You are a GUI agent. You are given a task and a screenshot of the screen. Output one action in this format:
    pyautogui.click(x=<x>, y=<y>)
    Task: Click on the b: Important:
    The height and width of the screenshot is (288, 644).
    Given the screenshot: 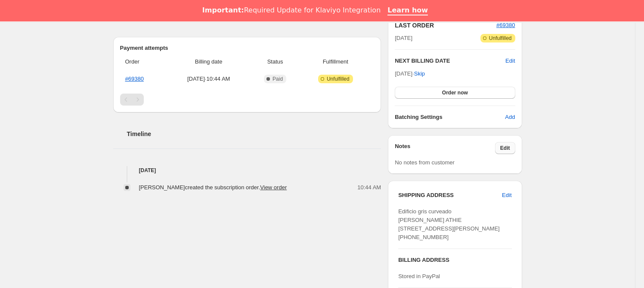 What is the action you would take?
    pyautogui.click(x=223, y=10)
    